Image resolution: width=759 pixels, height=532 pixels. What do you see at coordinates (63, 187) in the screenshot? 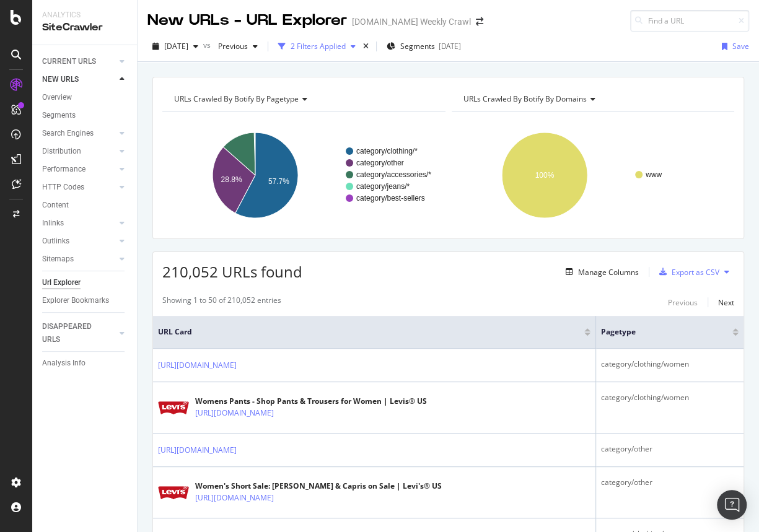
I see `div: HTTP Codes` at bounding box center [63, 187].